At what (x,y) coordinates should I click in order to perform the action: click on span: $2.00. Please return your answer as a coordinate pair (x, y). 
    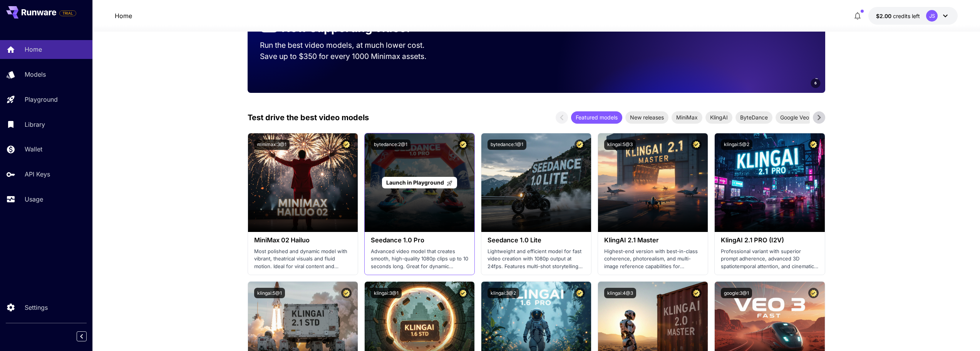
    Looking at the image, I should click on (885, 16).